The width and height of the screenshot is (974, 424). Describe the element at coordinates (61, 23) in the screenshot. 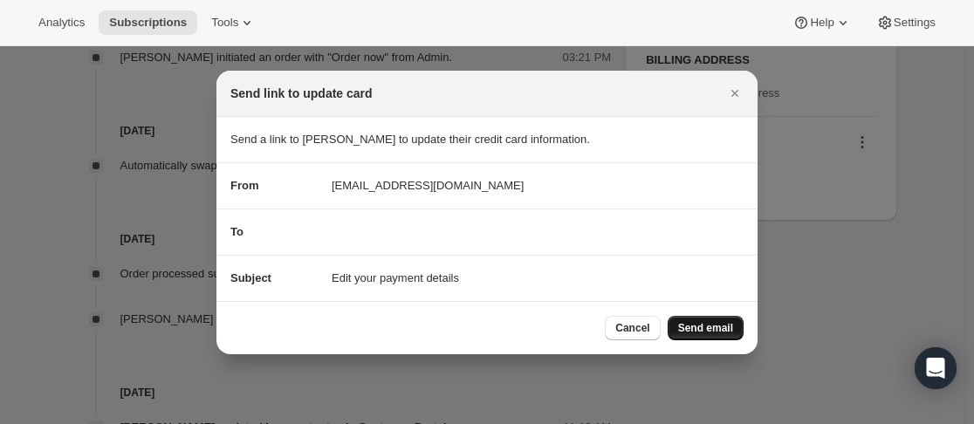

I see `span: Analytics` at that location.